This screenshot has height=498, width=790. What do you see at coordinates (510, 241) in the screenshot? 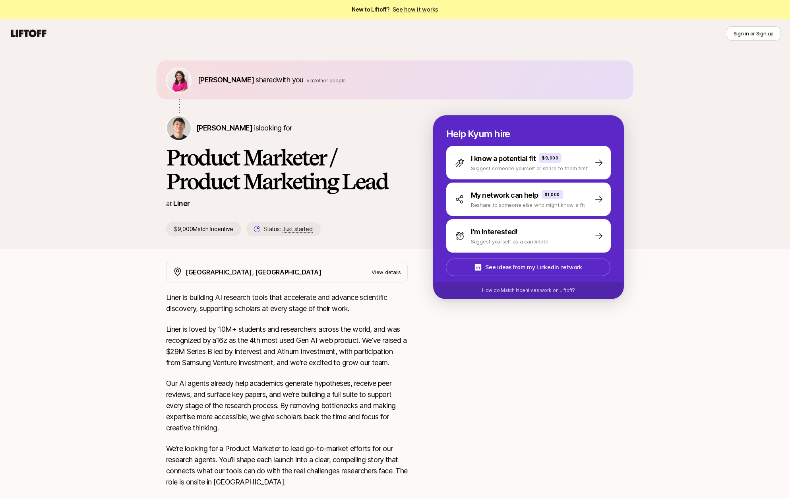
I see `p: Suggest yourself as a candidate` at bounding box center [510, 241].